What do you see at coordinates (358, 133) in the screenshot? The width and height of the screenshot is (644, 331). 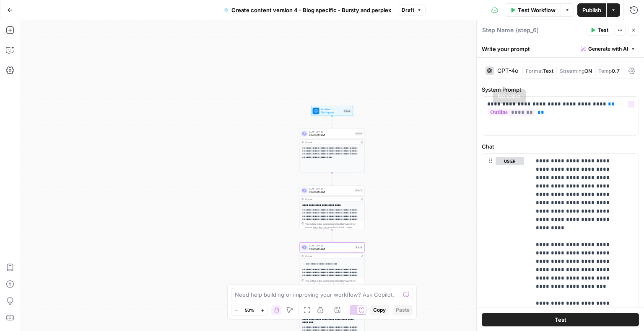 I see `div: Step 6` at bounding box center [358, 133].